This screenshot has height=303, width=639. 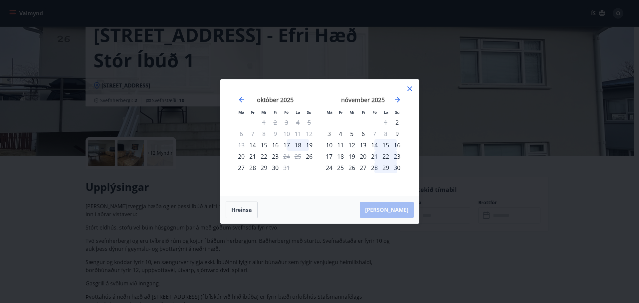 What do you see at coordinates (352, 134) in the screenshot?
I see `div: 5` at bounding box center [352, 134].